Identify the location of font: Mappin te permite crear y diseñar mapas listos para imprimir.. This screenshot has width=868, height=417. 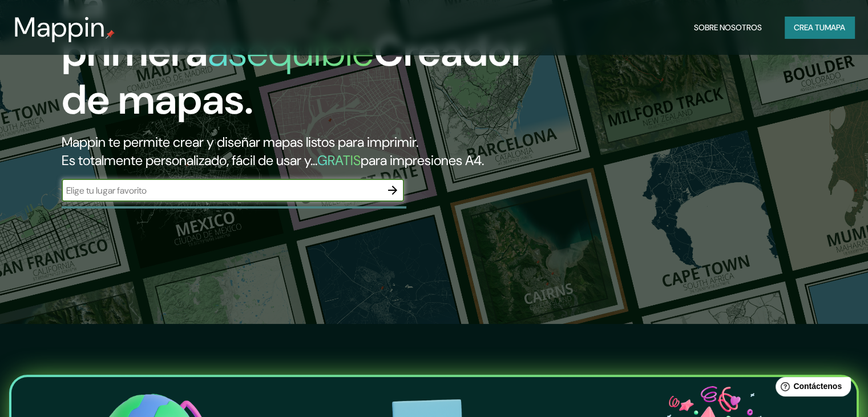
(240, 142).